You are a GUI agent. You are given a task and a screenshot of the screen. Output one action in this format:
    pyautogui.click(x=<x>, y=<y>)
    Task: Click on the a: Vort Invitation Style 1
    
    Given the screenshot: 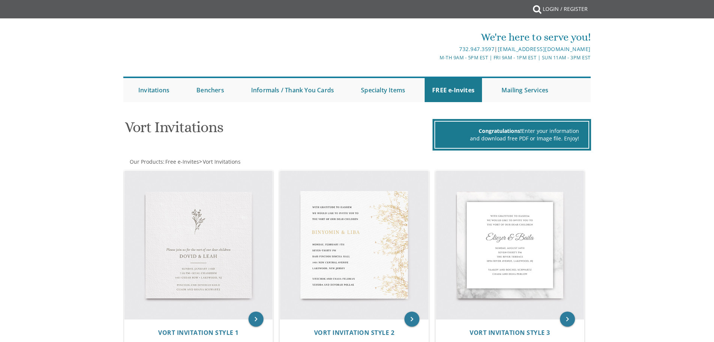 What is the action you would take?
    pyautogui.click(x=198, y=332)
    